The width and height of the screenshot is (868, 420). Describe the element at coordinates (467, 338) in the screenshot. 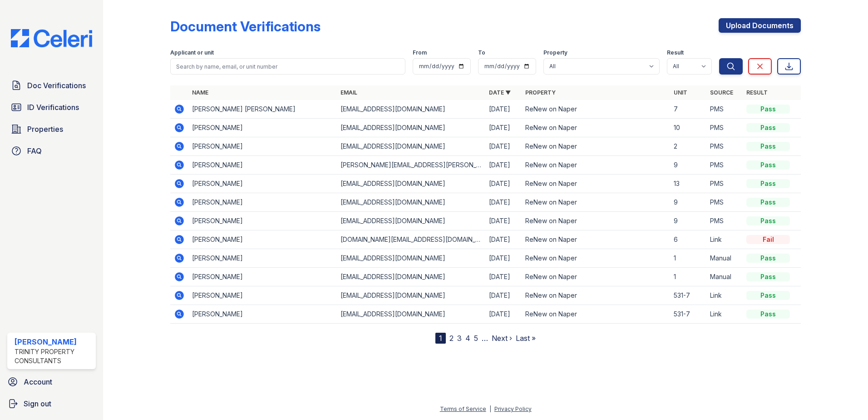

I see `a: 4` at that location.